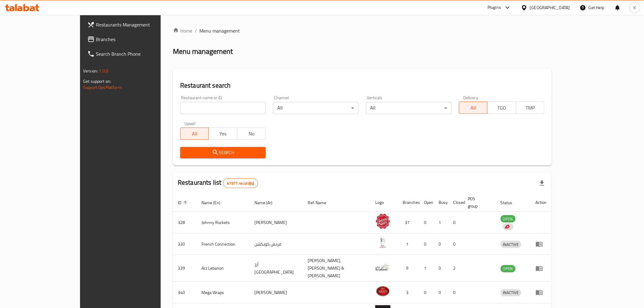 This screenshot has width=644, height=308. I want to click on label: Upsell, so click(190, 124).